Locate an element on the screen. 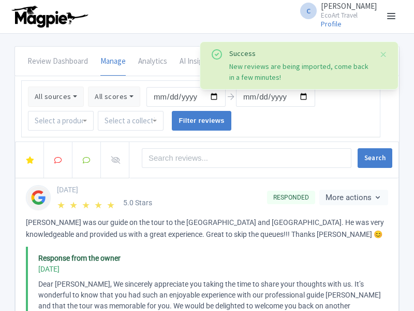 The height and width of the screenshot is (311, 414). div: Response from the owner is located at coordinates (210, 258).